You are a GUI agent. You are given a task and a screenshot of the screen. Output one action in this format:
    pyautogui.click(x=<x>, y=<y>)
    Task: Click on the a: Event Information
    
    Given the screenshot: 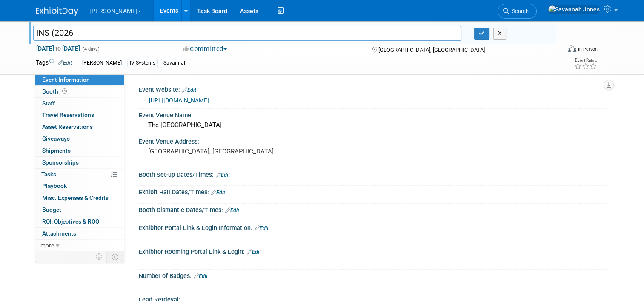 What is the action you would take?
    pyautogui.click(x=80, y=80)
    